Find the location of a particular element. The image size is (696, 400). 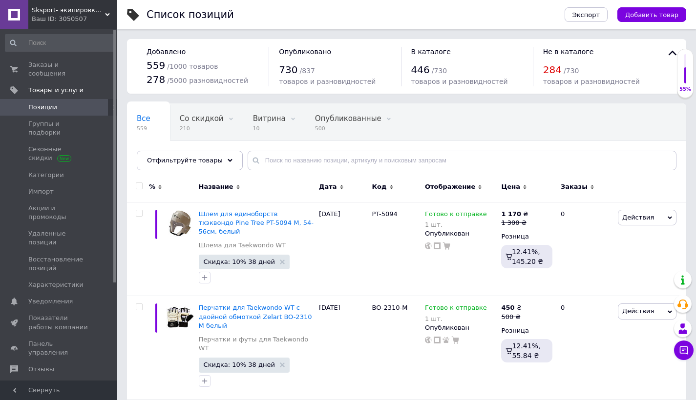

a: Шлема для Taekwondo WT is located at coordinates (242, 246).